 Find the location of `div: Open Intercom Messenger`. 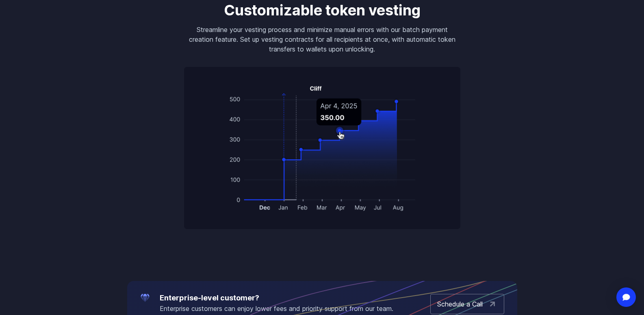

div: Open Intercom Messenger is located at coordinates (627, 298).